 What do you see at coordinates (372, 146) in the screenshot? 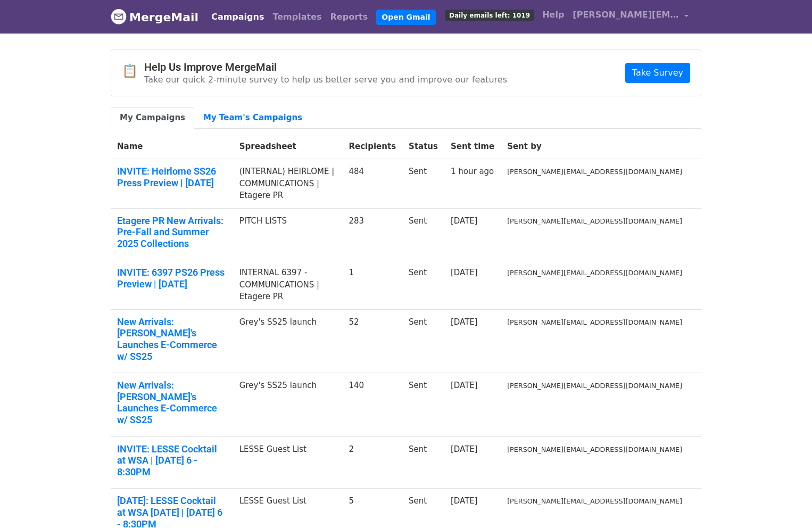
I see `th: Recipients` at bounding box center [372, 146].